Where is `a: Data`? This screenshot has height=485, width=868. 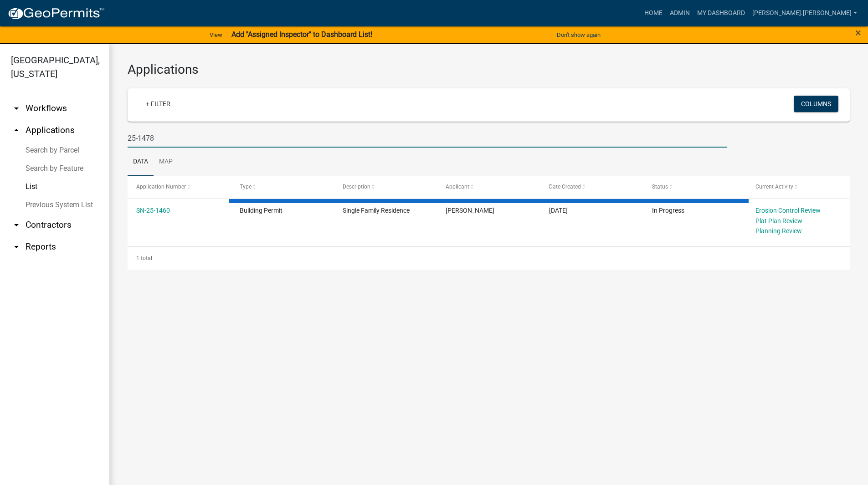 a: Data is located at coordinates (140, 162).